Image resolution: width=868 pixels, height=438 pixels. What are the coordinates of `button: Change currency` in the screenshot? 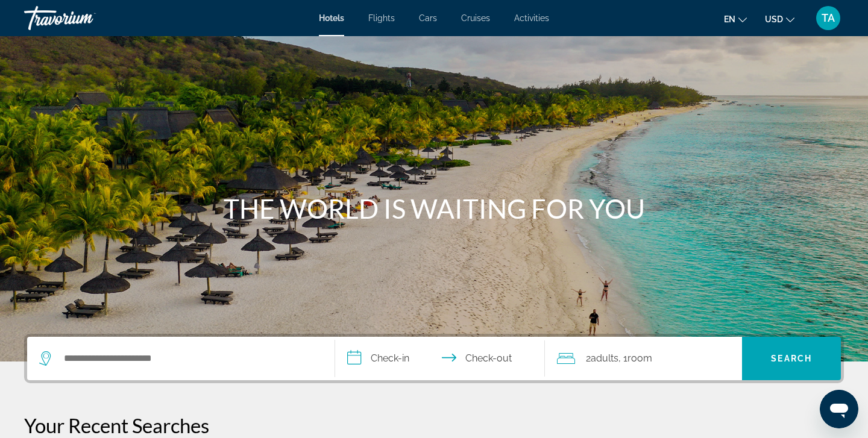 It's located at (780, 19).